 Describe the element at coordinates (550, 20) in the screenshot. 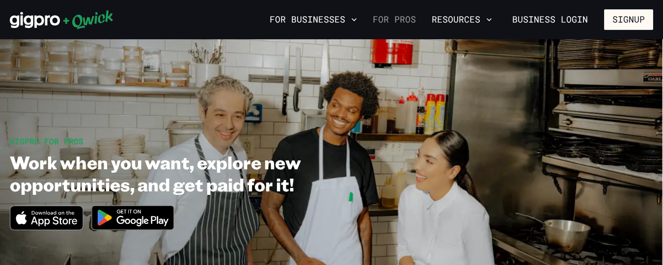

I see `a: Business Login` at that location.